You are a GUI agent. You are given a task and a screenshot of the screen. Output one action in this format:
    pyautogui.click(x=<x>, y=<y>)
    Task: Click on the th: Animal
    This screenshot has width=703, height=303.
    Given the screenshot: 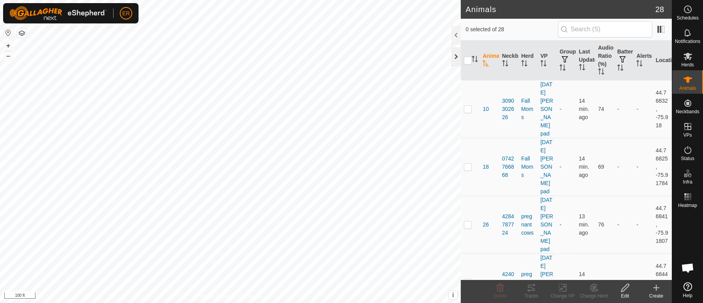 What is the action you would take?
    pyautogui.click(x=489, y=60)
    